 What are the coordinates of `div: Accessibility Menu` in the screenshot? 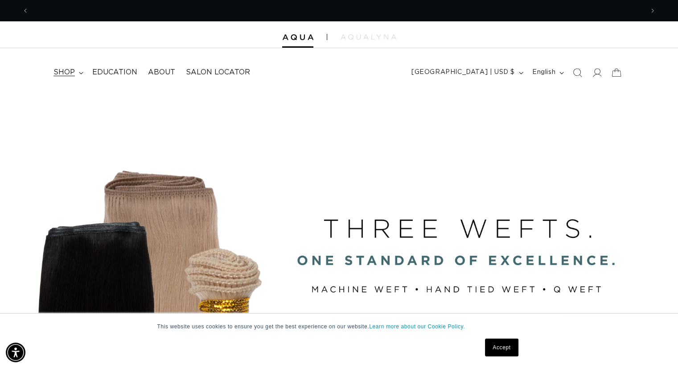 It's located at (16, 352).